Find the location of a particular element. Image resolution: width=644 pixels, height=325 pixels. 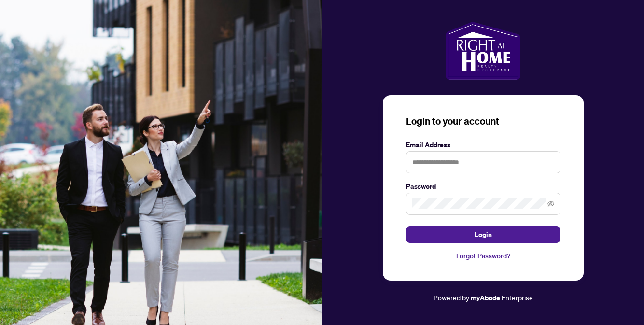

span: Enterprise is located at coordinates (517, 298).